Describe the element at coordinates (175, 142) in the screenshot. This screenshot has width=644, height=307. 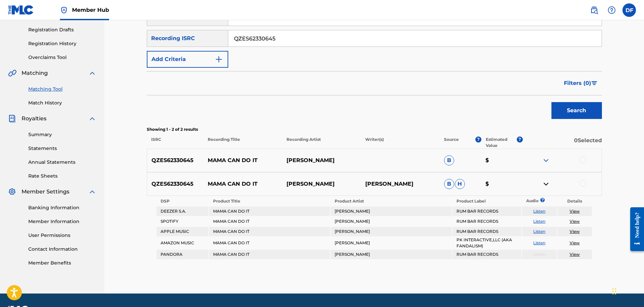
I see `p: ISRC` at that location.